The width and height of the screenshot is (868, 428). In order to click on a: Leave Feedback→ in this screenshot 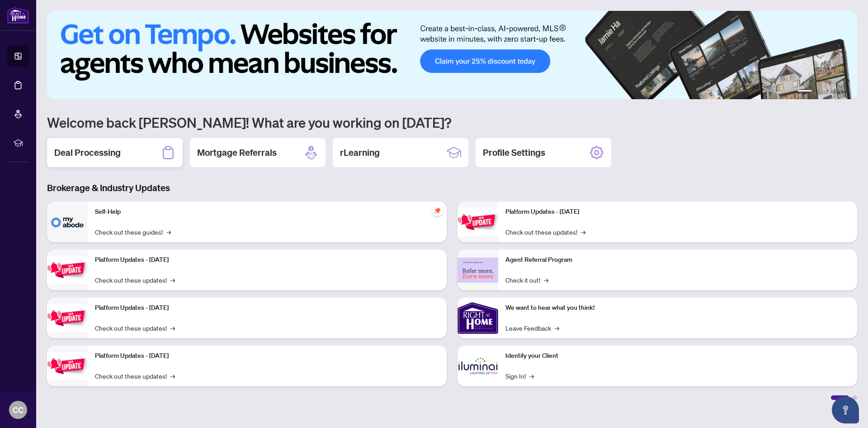, I will do `click(532, 327)`.